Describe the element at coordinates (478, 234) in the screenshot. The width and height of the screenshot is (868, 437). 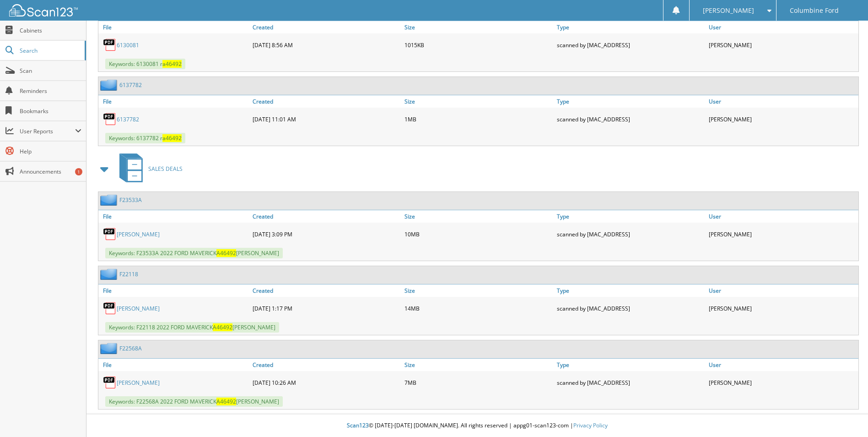
I see `div: 10MB` at that location.